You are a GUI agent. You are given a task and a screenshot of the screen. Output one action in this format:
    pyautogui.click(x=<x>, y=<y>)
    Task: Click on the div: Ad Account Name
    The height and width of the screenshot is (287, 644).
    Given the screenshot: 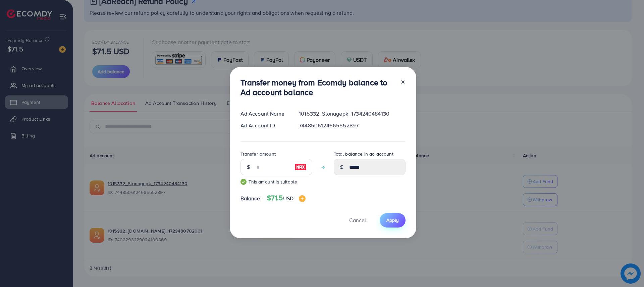 What is the action you would take?
    pyautogui.click(x=264, y=114)
    